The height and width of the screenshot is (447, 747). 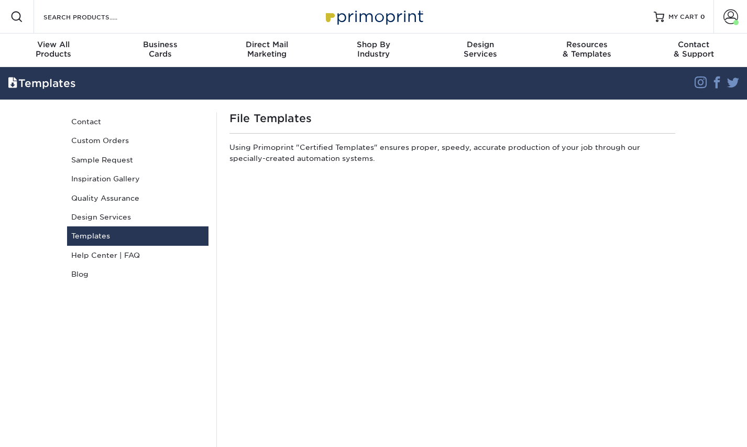 What do you see at coordinates (374, 45) in the screenshot?
I see `span: Shop By` at bounding box center [374, 45].